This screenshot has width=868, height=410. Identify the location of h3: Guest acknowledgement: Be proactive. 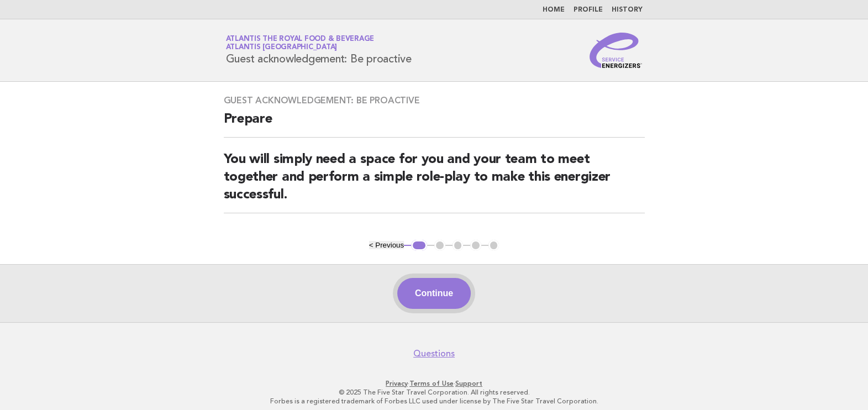
(434, 100).